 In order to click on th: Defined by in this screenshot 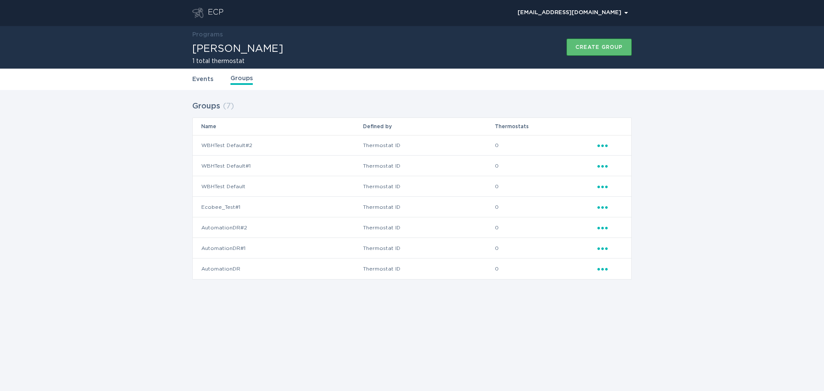, I will do `click(428, 127)`.